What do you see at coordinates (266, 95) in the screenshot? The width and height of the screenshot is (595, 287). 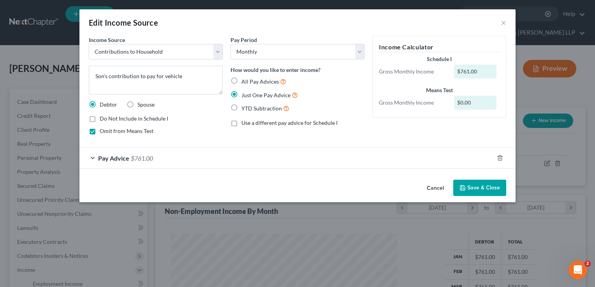 I see `span: Just One Pay Advice` at bounding box center [266, 95].